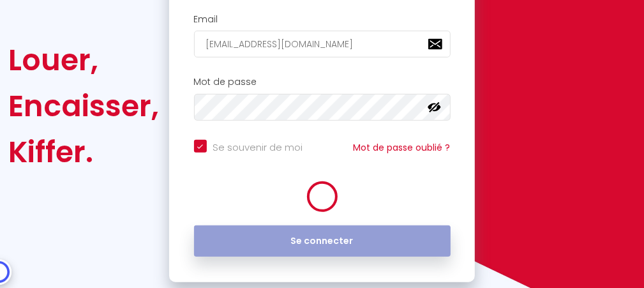 The width and height of the screenshot is (644, 288). Describe the element at coordinates (322, 242) in the screenshot. I see `button: Se connecter` at that location.